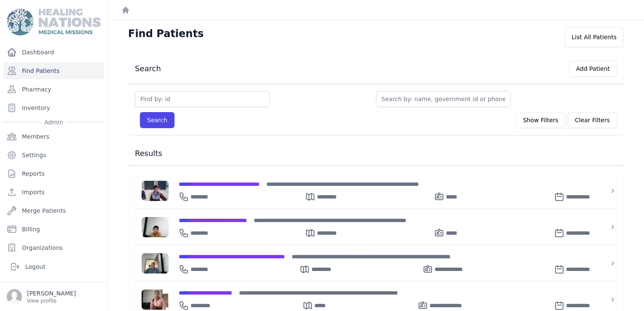  What do you see at coordinates (54, 122) in the screenshot?
I see `span: Admin` at bounding box center [54, 122].